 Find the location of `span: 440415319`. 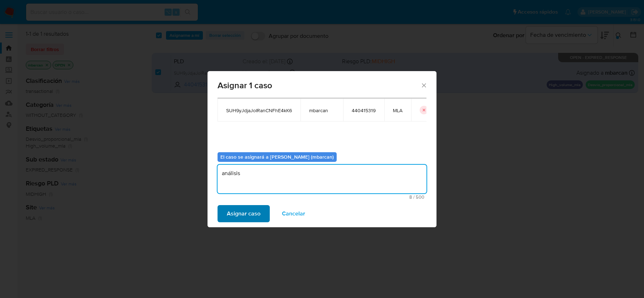

span: 440415319 is located at coordinates (364, 110).